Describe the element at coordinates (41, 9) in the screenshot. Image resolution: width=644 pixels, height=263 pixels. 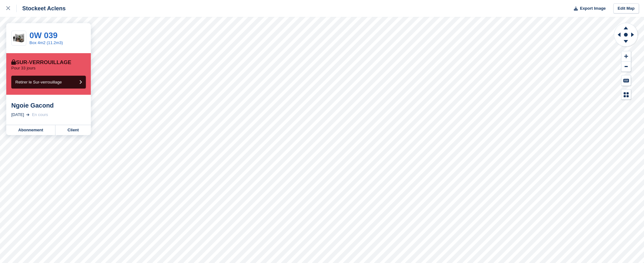
I see `div: Stockeet Aclens` at that location.